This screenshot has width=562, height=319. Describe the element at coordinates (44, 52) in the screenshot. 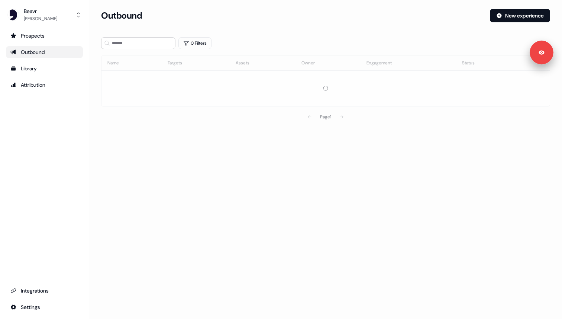

I see `div: Outbound` at that location.